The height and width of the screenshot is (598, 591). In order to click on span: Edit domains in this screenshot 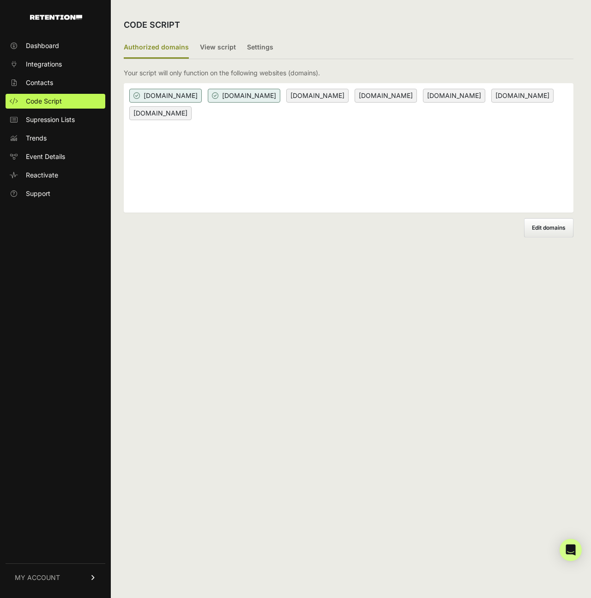, I will do `click(549, 227)`.